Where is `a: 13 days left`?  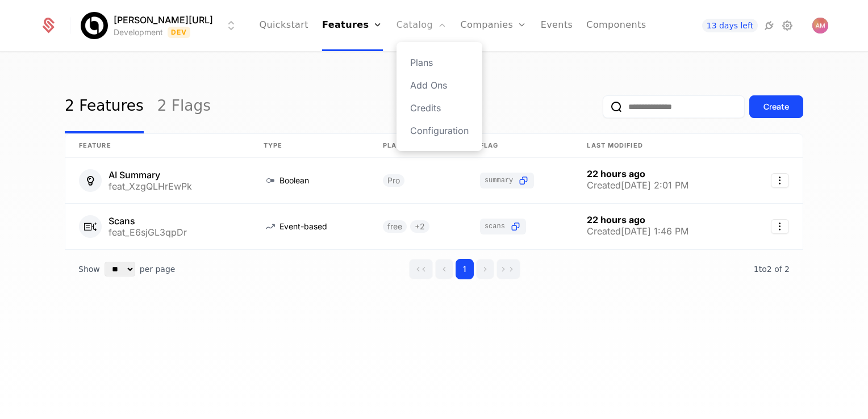
a: 13 days left is located at coordinates (730, 25).